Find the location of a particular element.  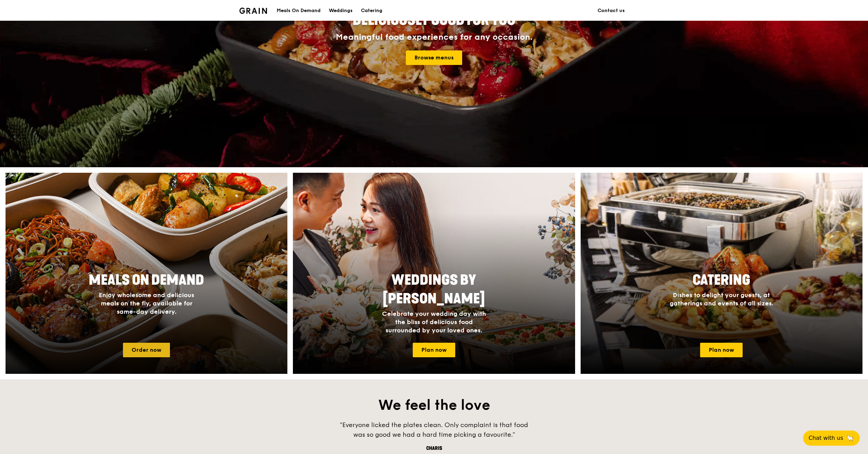

span: Catering is located at coordinates (721, 280).